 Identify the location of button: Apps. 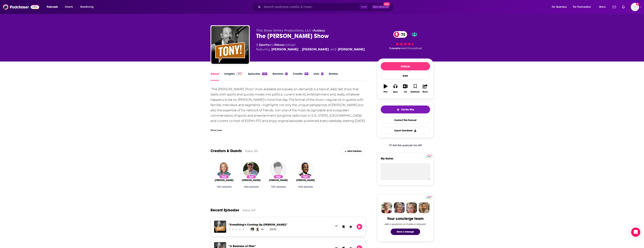
(395, 89).